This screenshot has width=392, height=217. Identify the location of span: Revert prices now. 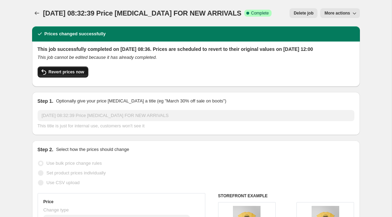
(66, 72).